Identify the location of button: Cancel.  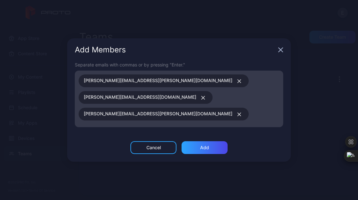
(153, 148).